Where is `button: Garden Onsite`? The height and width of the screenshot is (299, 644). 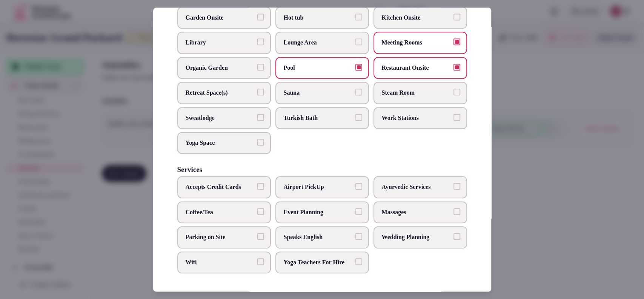 button: Garden Onsite is located at coordinates (260, 17).